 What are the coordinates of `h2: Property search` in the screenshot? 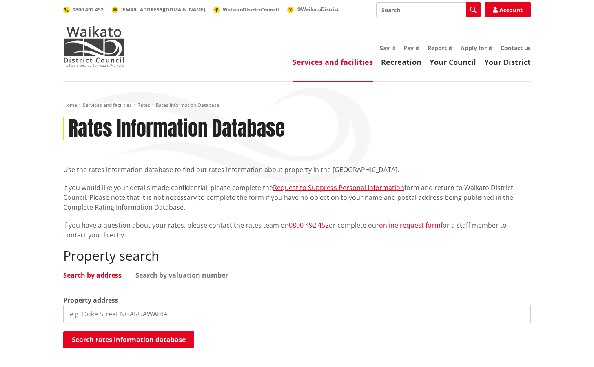 It's located at (297, 256).